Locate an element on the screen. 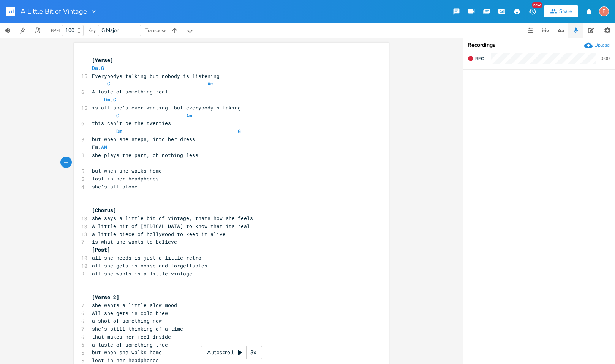 The image size is (615, 364). span: A taste of something real, is located at coordinates (131, 92).